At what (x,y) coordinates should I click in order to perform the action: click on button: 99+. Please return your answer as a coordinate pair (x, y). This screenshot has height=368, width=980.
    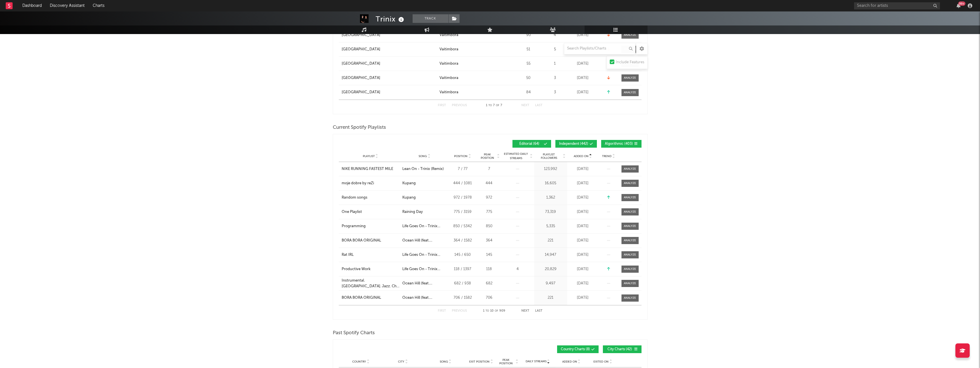
    Looking at the image, I should click on (958, 6).